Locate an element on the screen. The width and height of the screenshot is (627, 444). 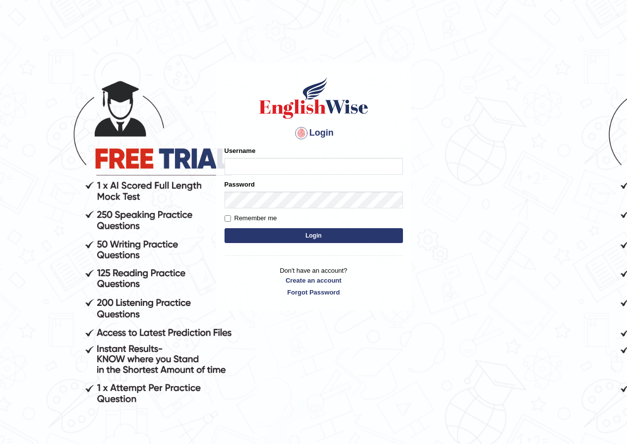
h4: Login is located at coordinates (314, 133).